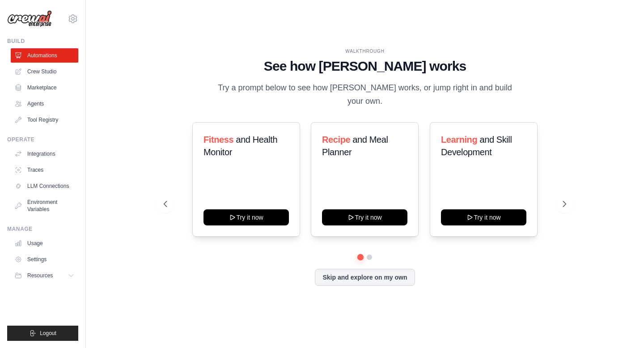 The height and width of the screenshot is (348, 644). What do you see at coordinates (45, 206) in the screenshot?
I see `a: Environment Variables` at bounding box center [45, 206].